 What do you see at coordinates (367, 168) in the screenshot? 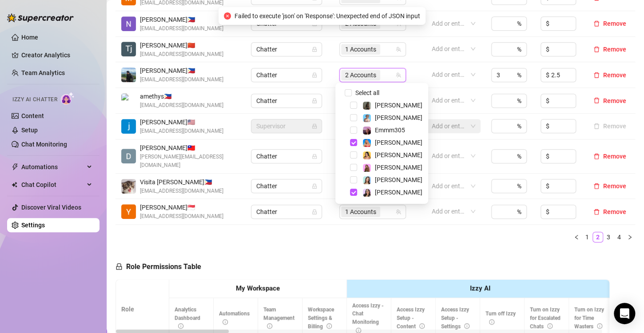
I see `img: Ari` at bounding box center [367, 168].